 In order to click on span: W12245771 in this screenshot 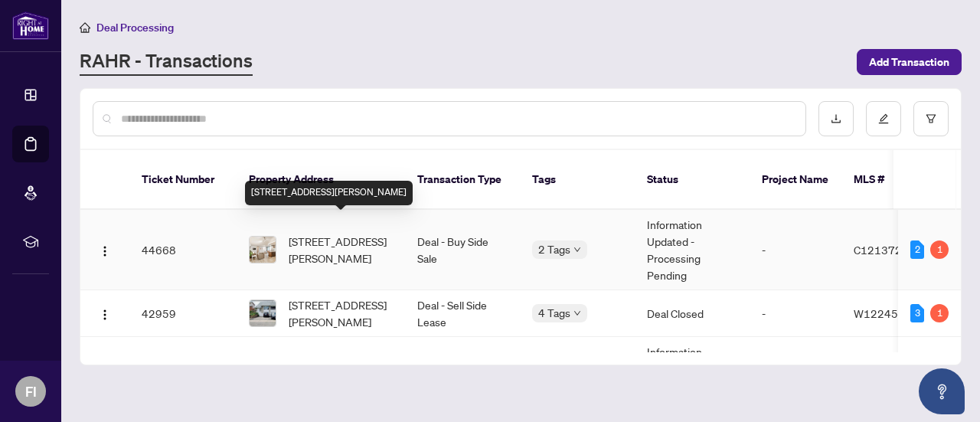, I will do `click(886, 313)`.